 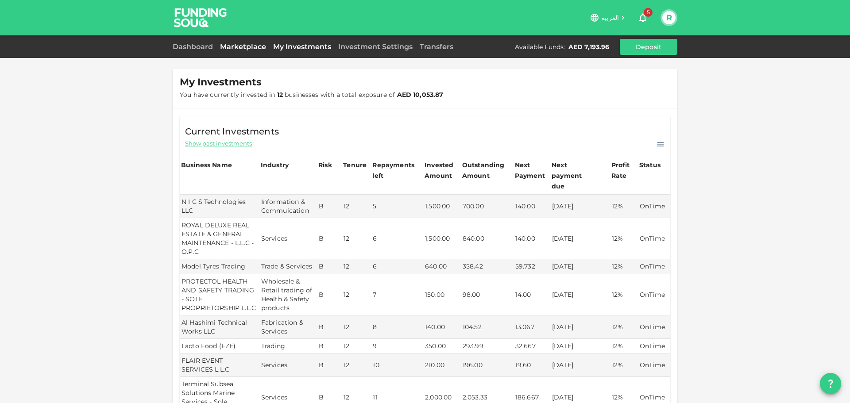 I want to click on td: 5, so click(x=397, y=206).